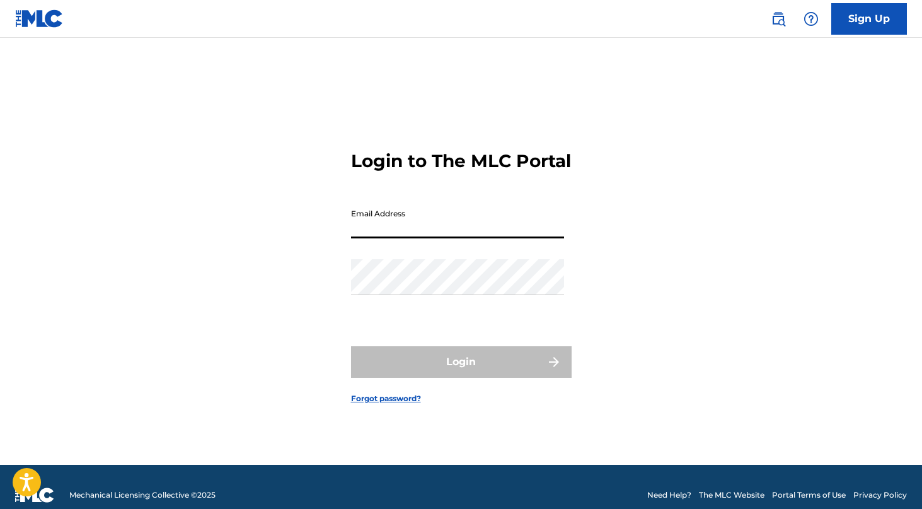 This screenshot has height=509, width=922. Describe the element at coordinates (812, 19) in the screenshot. I see `div: Help` at that location.